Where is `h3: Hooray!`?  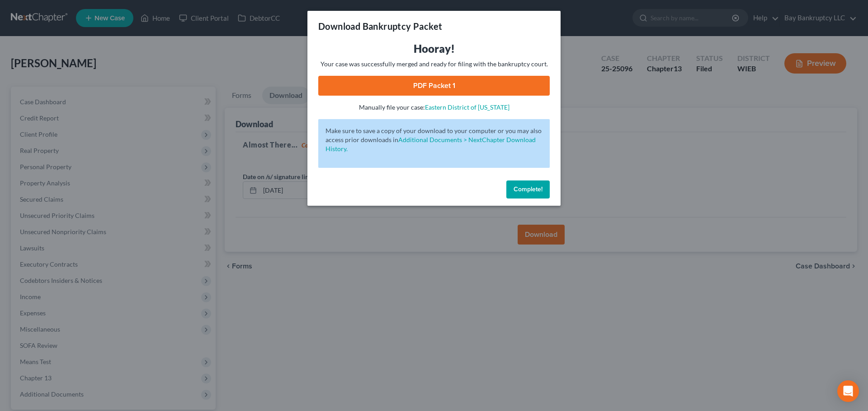
h3: Hooray! is located at coordinates (434, 49).